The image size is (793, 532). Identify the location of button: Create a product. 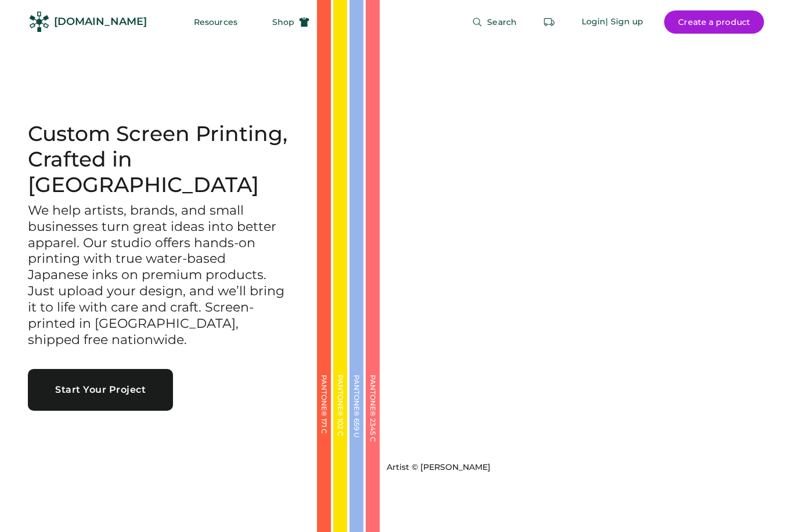
(714, 22).